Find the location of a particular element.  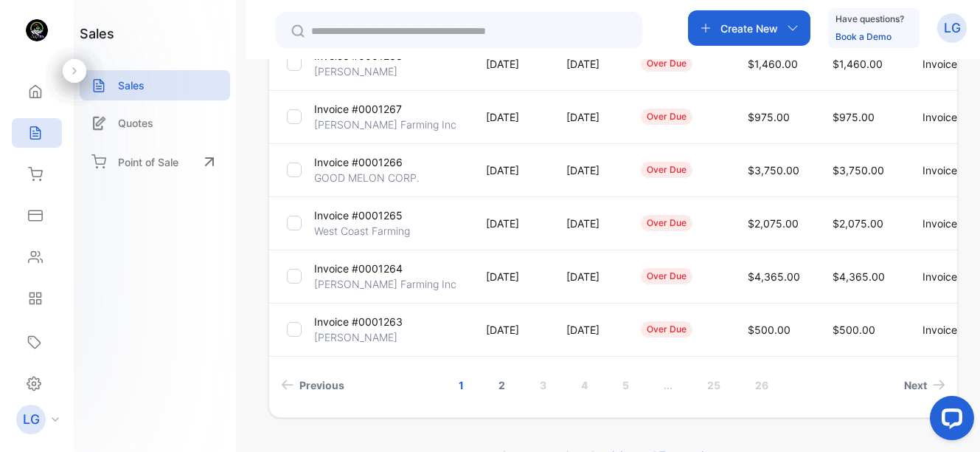

a: Book a Demo is located at coordinates (864, 36).